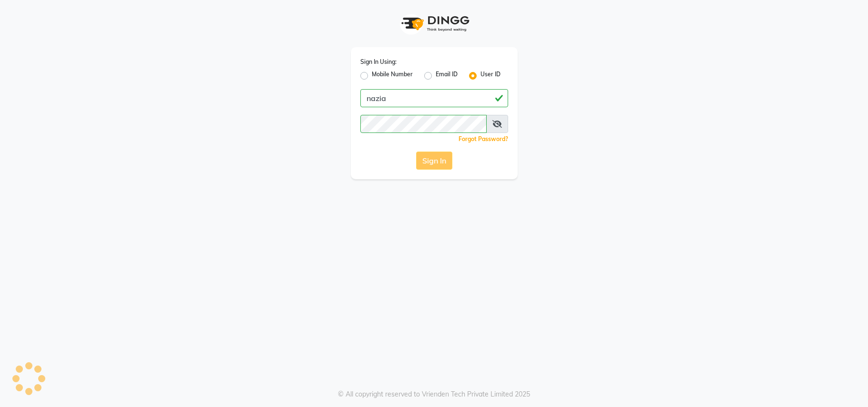 The height and width of the screenshot is (407, 868). Describe the element at coordinates (491, 76) in the screenshot. I see `label: User ID` at that location.